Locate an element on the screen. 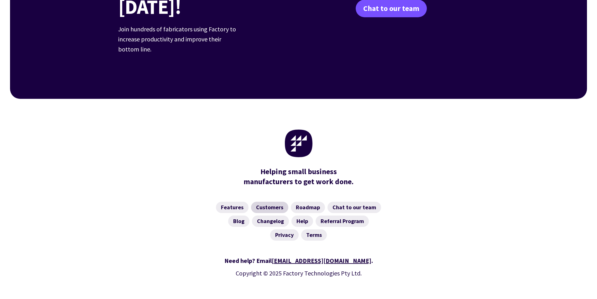  p: Copyright © 2025 Factory Technologies Pty Ltd. is located at coordinates (299, 273).